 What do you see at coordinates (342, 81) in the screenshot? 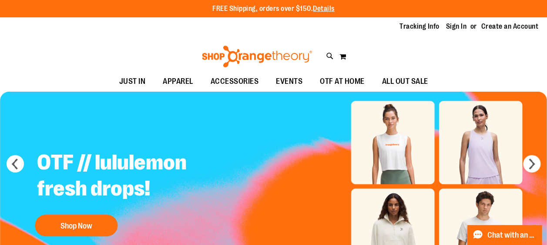
I see `span: OTF AT HOME` at bounding box center [342, 81].